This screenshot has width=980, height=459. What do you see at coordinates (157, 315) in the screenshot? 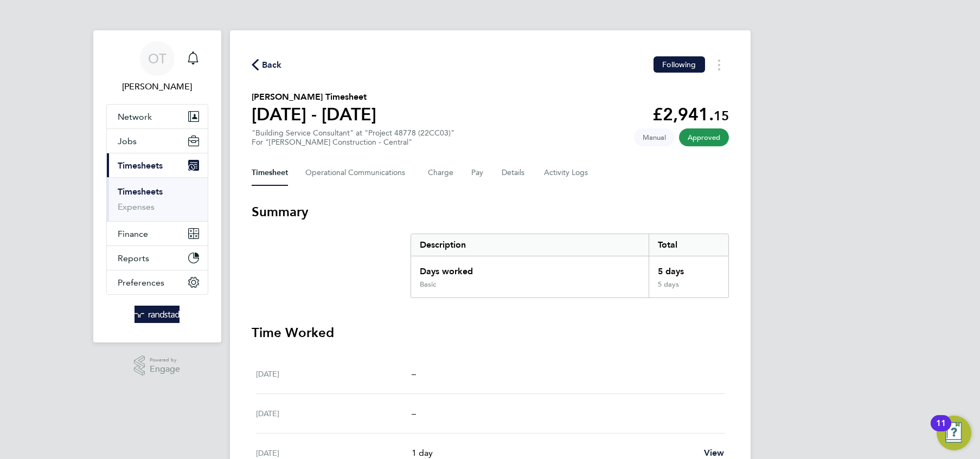
I see `img: randstad-logo-retina.png` at bounding box center [157, 315].